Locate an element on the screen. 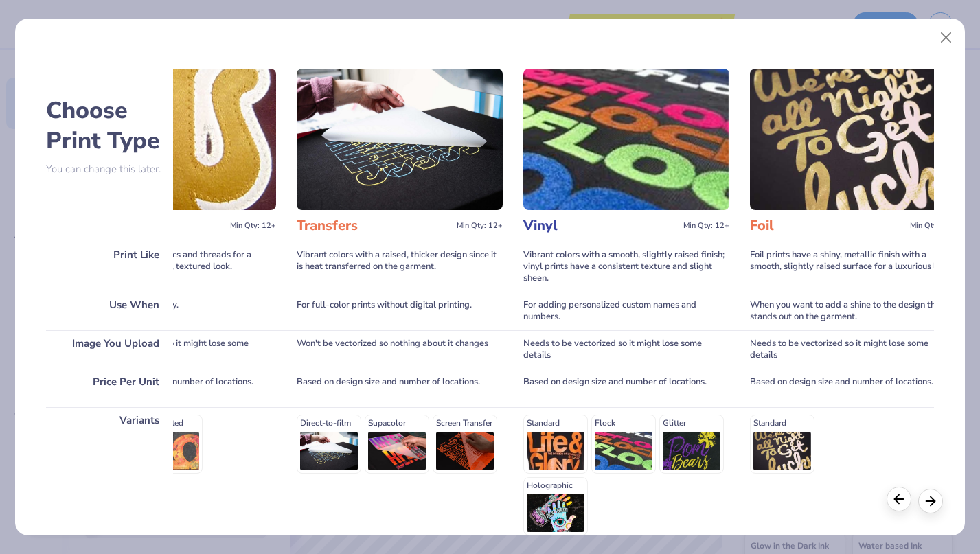  div: Print Like is located at coordinates (109, 266).